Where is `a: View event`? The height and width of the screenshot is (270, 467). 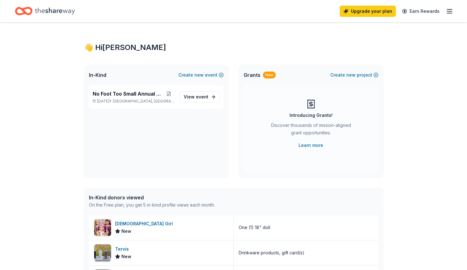 a: View event is located at coordinates (200, 97).